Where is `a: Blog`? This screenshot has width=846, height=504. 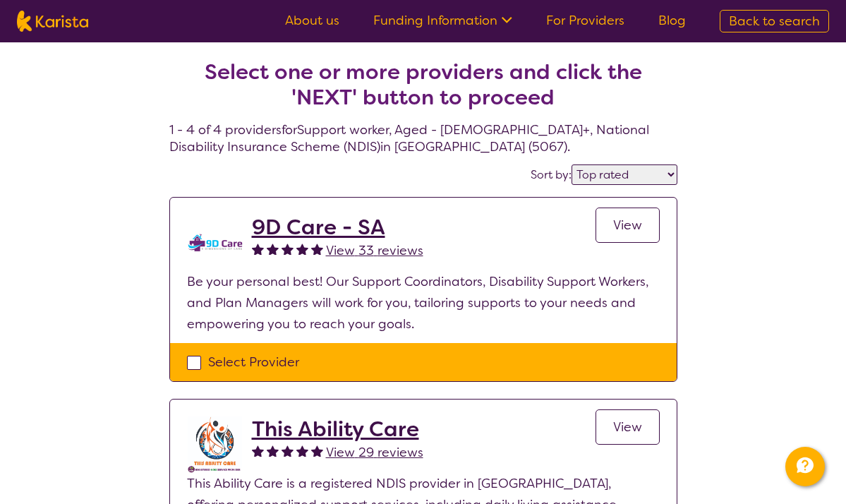
a: Blog is located at coordinates (672, 20).